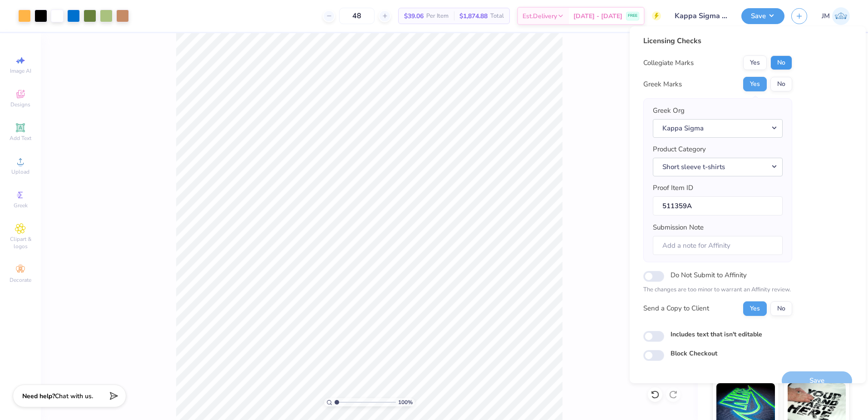 This screenshot has width=868, height=420. What do you see at coordinates (676, 308) in the screenshot?
I see `div: Send a Copy to Client` at bounding box center [676, 308].